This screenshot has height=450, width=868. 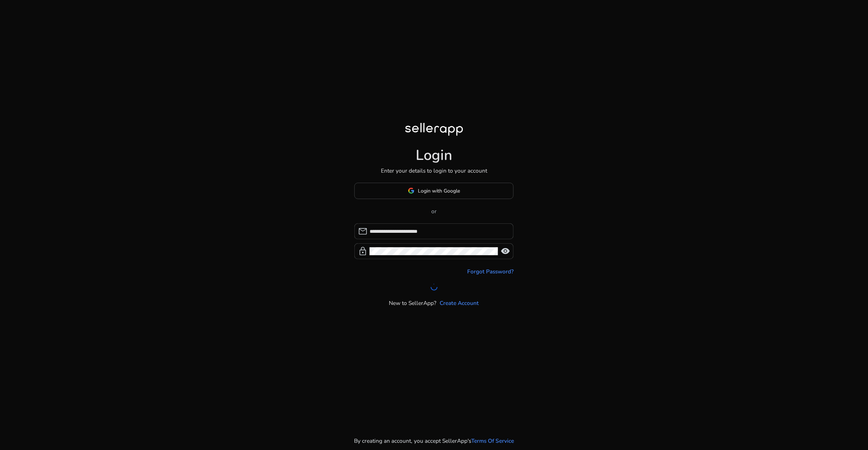 I want to click on span: mail, so click(x=363, y=232).